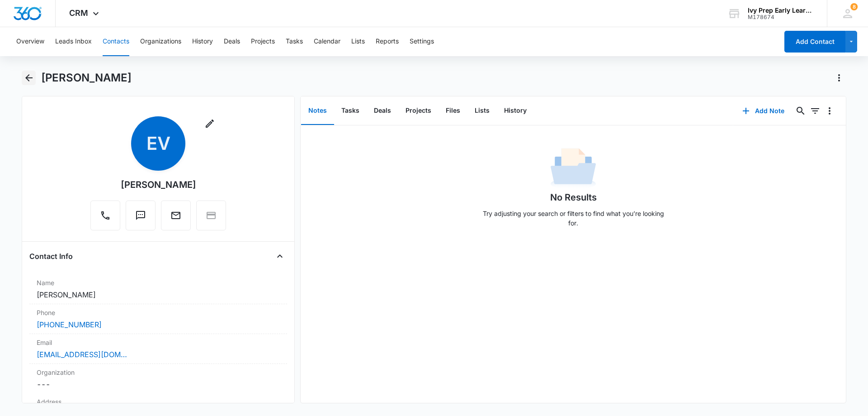 This screenshot has height=416, width=868. What do you see at coordinates (105, 218) in the screenshot?
I see `a: Call` at bounding box center [105, 218].